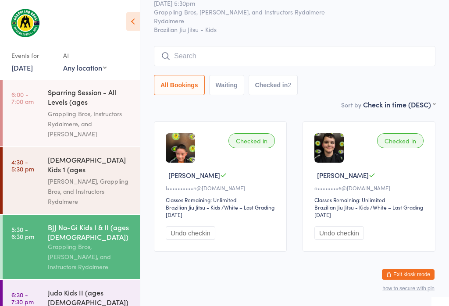 The height and width of the screenshot is (306, 449). I want to click on div: At, so click(85, 55).